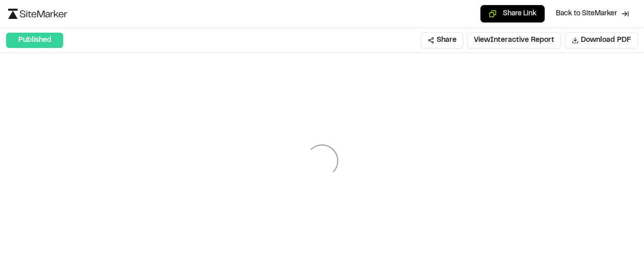 This screenshot has width=644, height=268. Describe the element at coordinates (606, 40) in the screenshot. I see `span: Download PDF` at that location.